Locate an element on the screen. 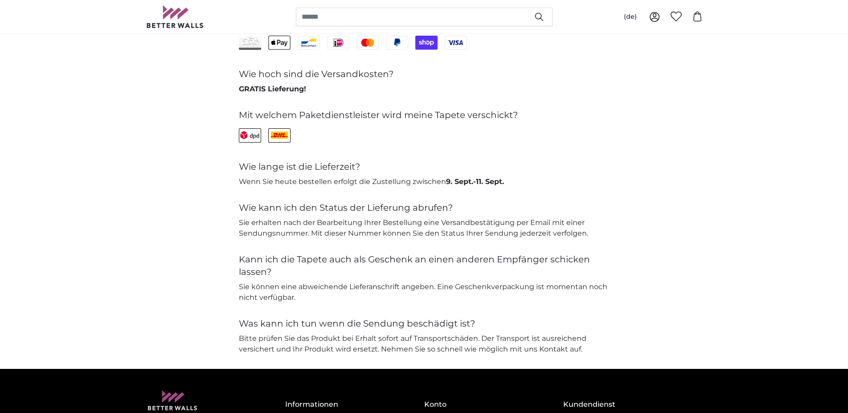 The height and width of the screenshot is (413, 848). h4: Kann ich die Tapete auch als Geschenk an einen anderen Empfänger schicken lassen? is located at coordinates (424, 266).